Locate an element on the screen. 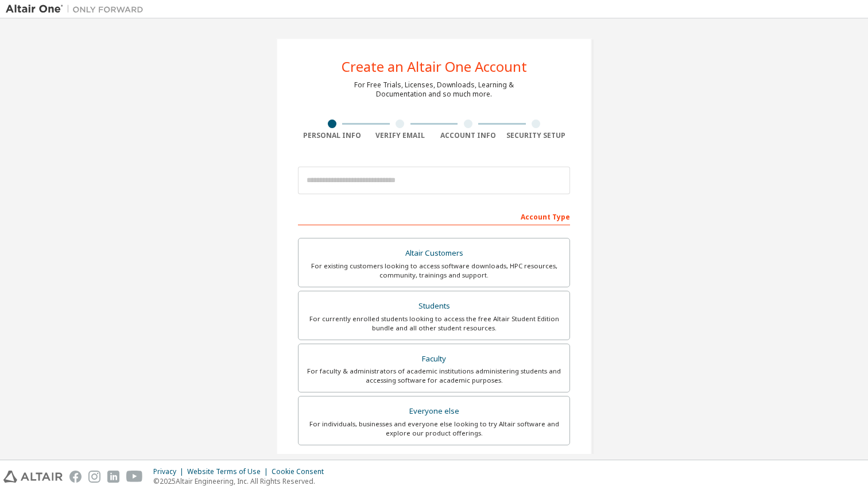 This screenshot has width=868, height=493. p: © 2025 Altair Engineering, Inc. All Rights Reserved. is located at coordinates (241, 481).